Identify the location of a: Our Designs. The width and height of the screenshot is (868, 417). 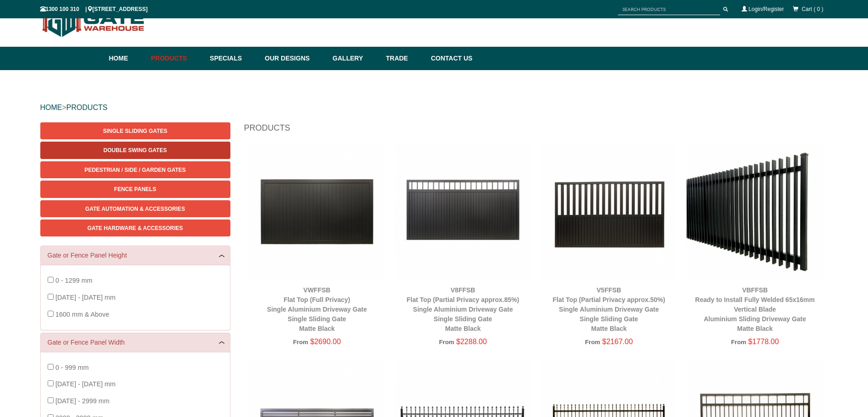
(294, 58).